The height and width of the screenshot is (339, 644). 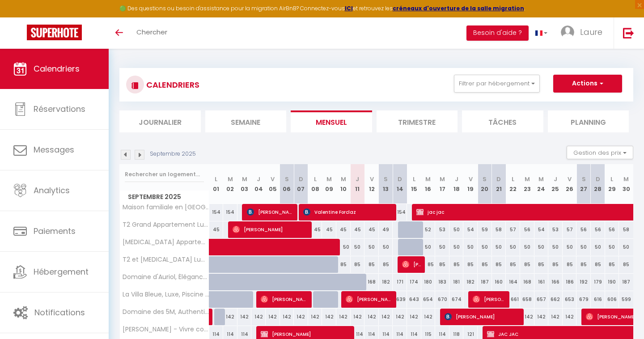 What do you see at coordinates (527, 281) in the screenshot?
I see `div: 168` at bounding box center [527, 281].